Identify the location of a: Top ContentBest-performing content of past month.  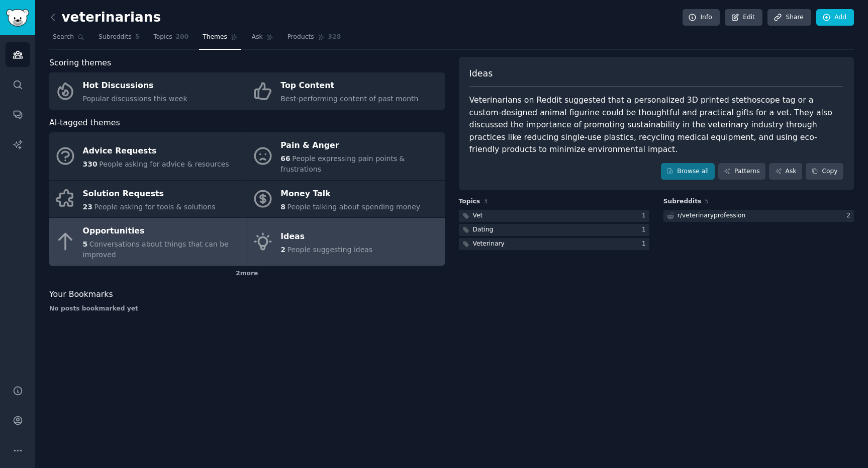
(345, 91).